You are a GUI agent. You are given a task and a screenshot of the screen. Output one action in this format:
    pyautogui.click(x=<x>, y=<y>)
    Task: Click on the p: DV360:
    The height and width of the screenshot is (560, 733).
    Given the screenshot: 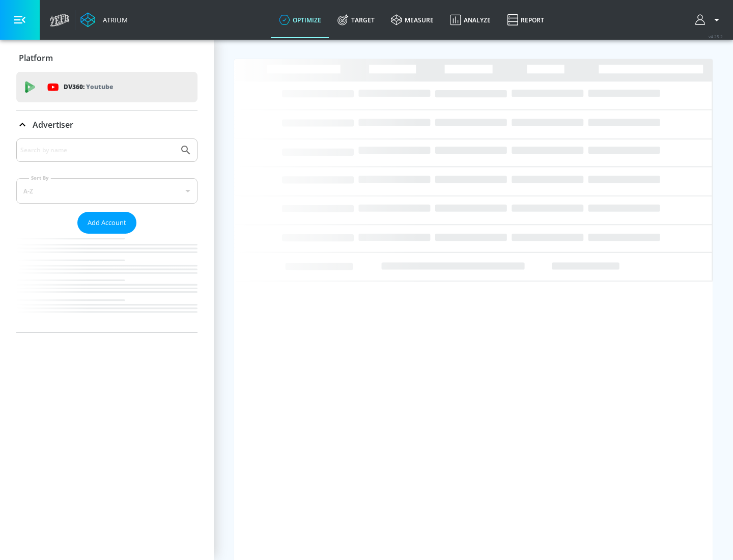 What is the action you would take?
    pyautogui.click(x=88, y=87)
    